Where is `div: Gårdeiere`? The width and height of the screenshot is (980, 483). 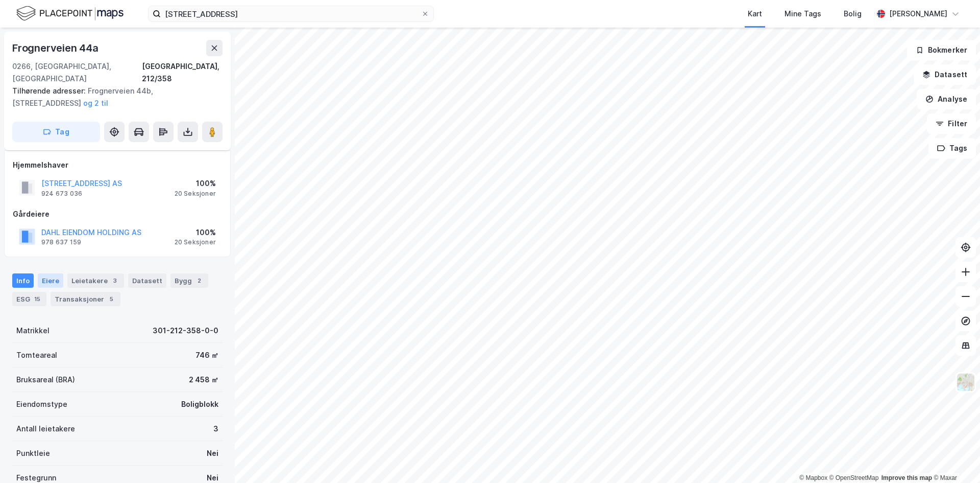 div: Gårdeiere is located at coordinates (118, 214).